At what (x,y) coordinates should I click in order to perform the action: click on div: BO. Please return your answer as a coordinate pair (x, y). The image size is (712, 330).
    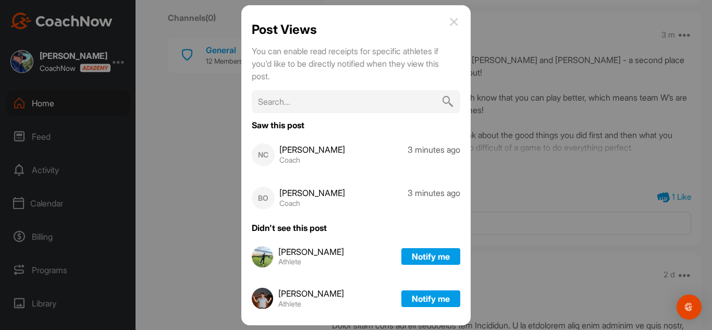
    Looking at the image, I should click on (263, 198).